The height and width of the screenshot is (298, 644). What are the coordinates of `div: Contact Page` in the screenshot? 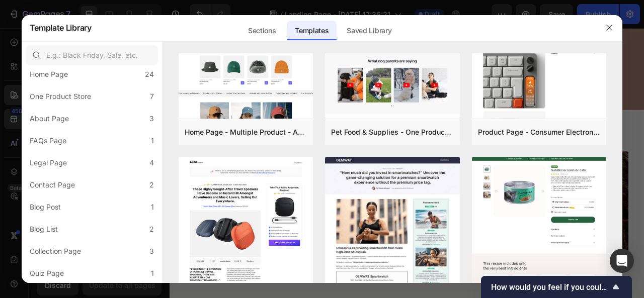 It's located at (52, 185).